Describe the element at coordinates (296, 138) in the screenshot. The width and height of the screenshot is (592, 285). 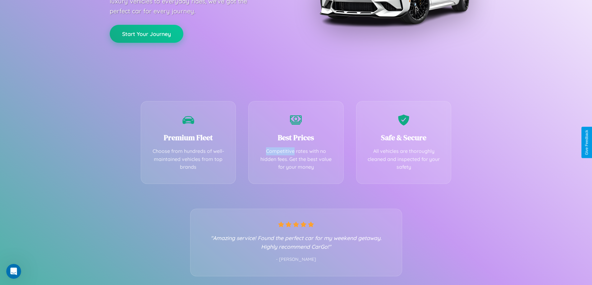
I see `h3: Best Prices` at that location.